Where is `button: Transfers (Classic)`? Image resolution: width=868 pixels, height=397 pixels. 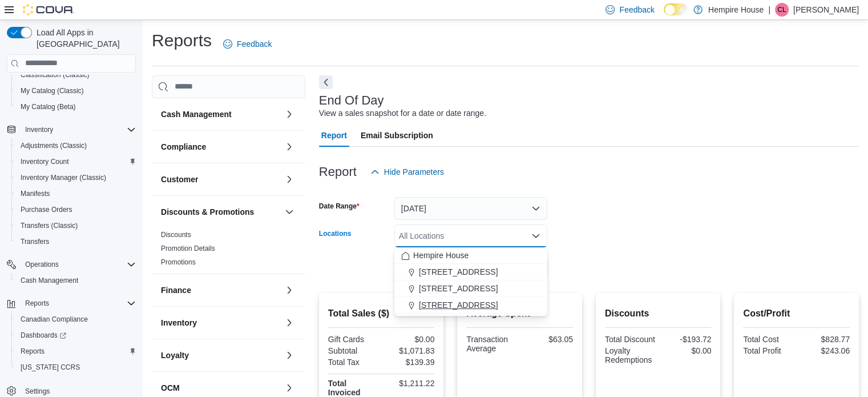 button: Transfers (Classic) is located at coordinates (76, 225).